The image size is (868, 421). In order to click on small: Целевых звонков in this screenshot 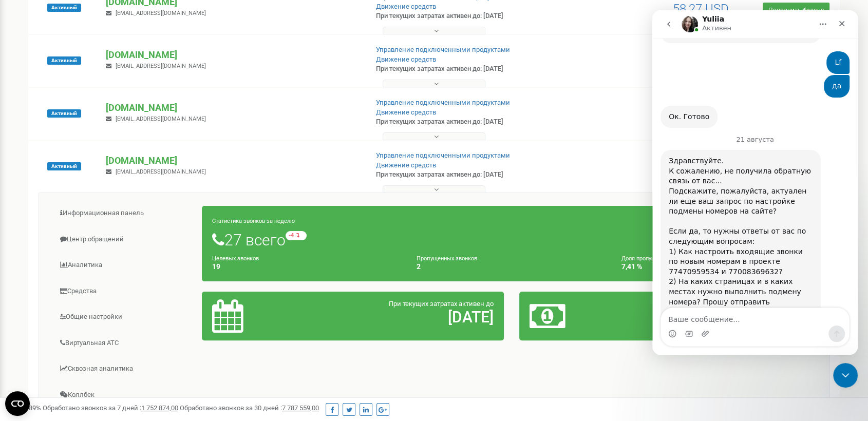, I will do `click(235, 258)`.